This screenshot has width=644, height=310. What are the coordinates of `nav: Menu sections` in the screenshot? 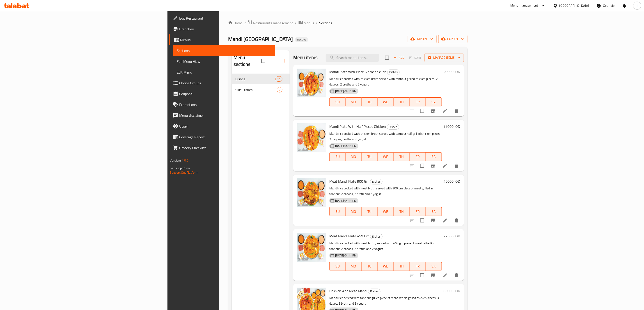 It's located at (261, 84).